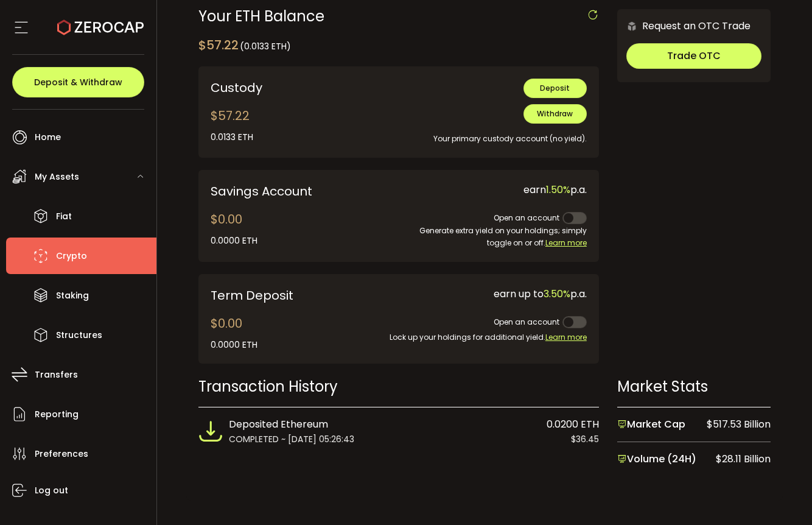  Describe the element at coordinates (781, 496) in the screenshot. I see `div: Chat Widget` at that location.